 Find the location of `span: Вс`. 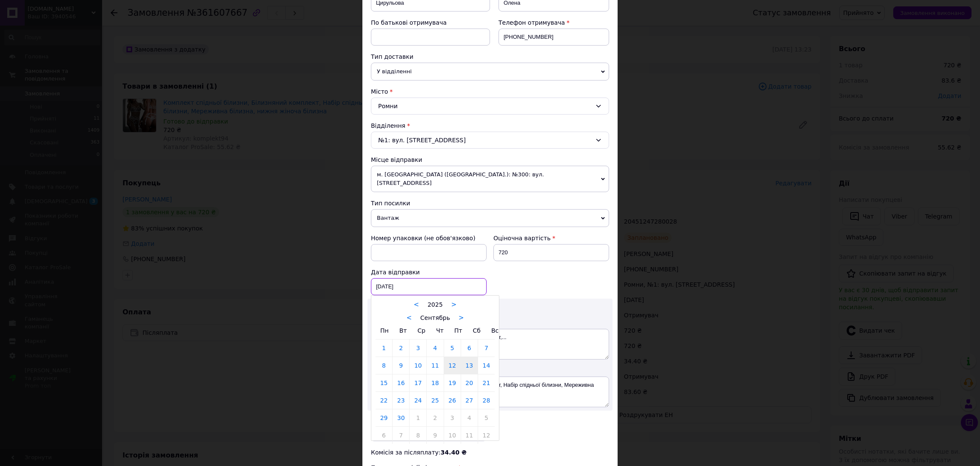

span: Вс is located at coordinates (495, 330).